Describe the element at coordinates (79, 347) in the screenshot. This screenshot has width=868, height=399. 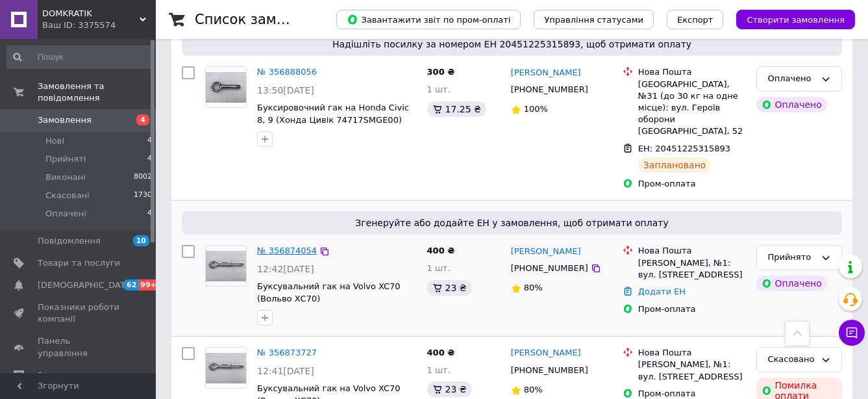
I see `span: Панель управління` at that location.